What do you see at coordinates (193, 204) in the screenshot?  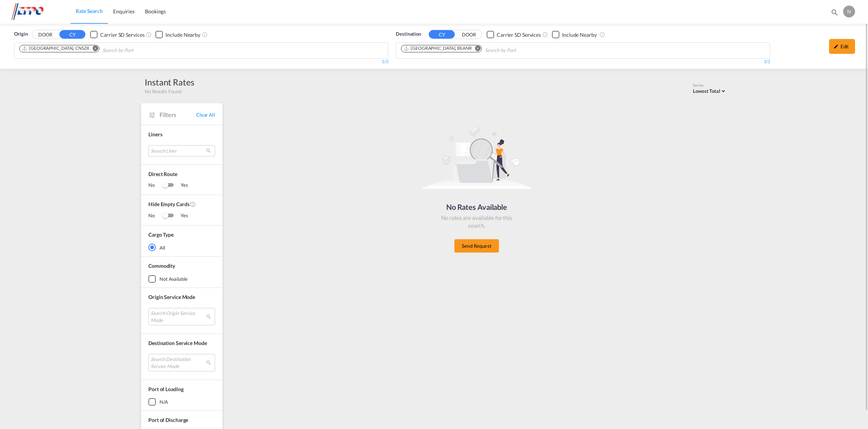 I see `md-icon: Activate this filter to exclude rate cards without rates.` at bounding box center [193, 204].